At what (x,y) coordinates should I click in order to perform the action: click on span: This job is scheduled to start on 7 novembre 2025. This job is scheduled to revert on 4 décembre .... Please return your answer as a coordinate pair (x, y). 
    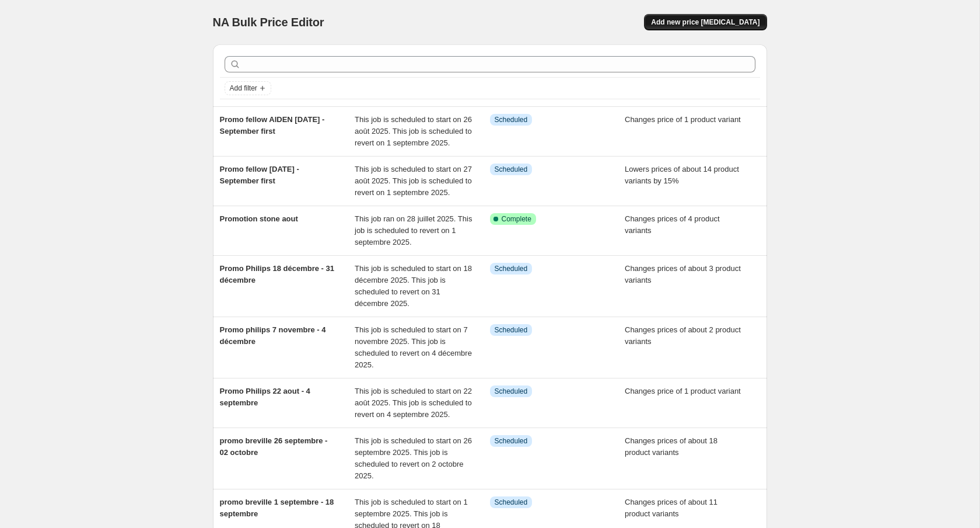
    Looking at the image, I should click on (413, 347).